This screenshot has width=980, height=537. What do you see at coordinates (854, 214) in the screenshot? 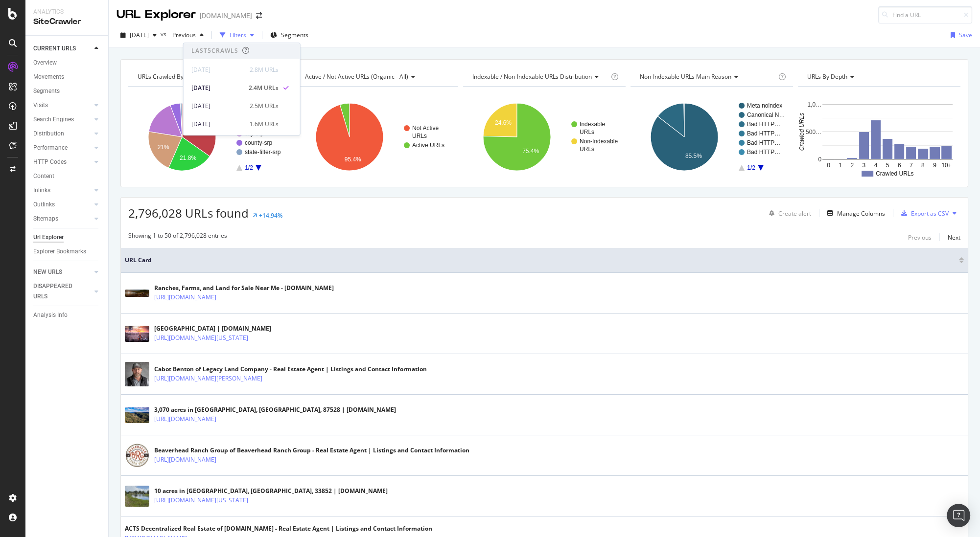
I see `button: Manage Columns` at bounding box center [854, 214].